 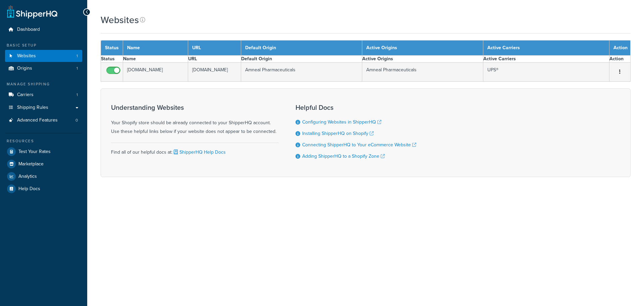 I want to click on a: Carriers 1, so click(x=44, y=95).